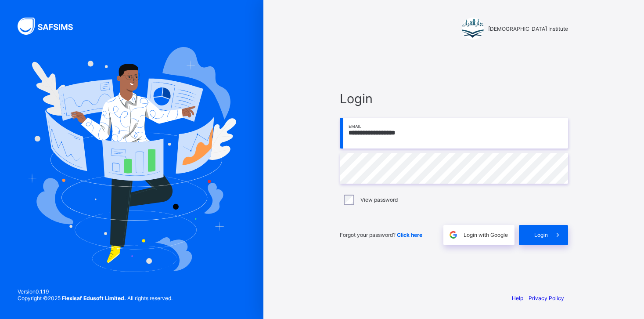  I want to click on span: Forgot your password?, so click(381, 235).